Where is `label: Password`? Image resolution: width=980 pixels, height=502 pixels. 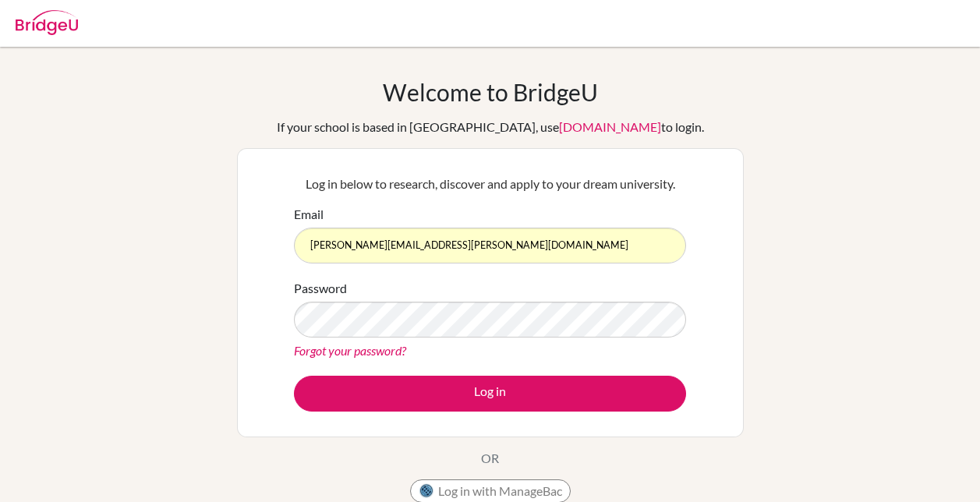
label: Password is located at coordinates (320, 288).